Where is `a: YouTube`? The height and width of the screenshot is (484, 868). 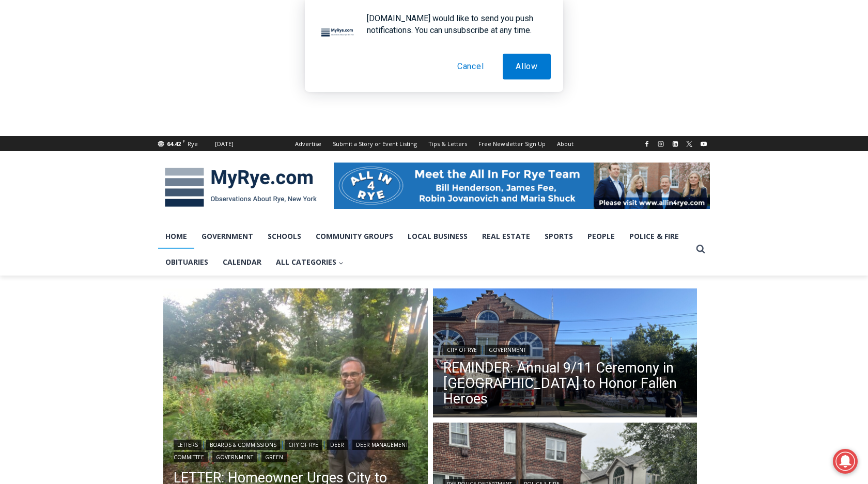 a: YouTube is located at coordinates (704, 144).